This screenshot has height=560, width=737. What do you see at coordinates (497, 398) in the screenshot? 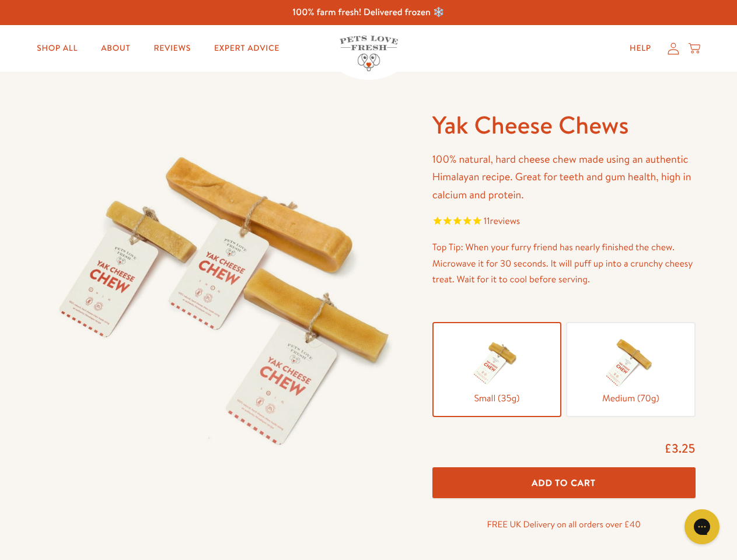
I see `span: Small (35g)` at bounding box center [497, 398].